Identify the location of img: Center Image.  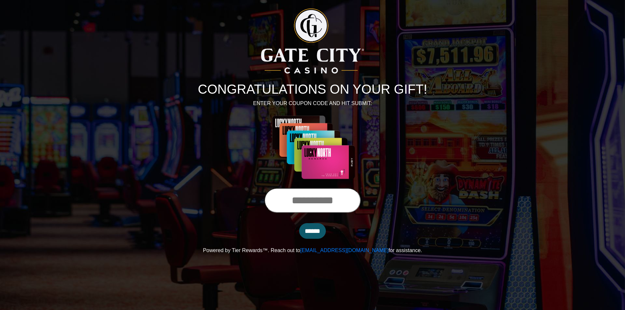
(313, 148).